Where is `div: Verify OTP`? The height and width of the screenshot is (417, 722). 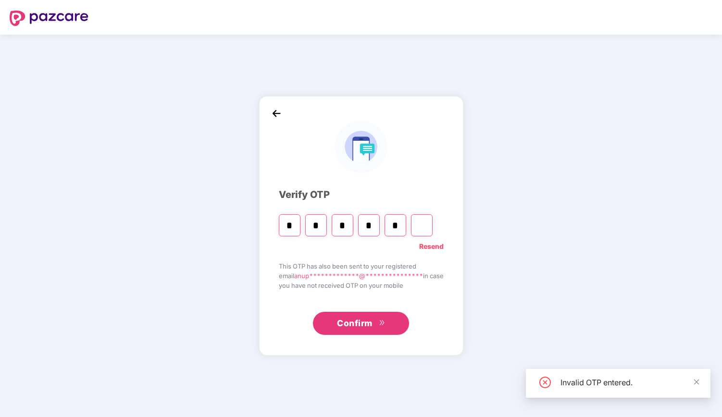 div: Verify OTP is located at coordinates (361, 195).